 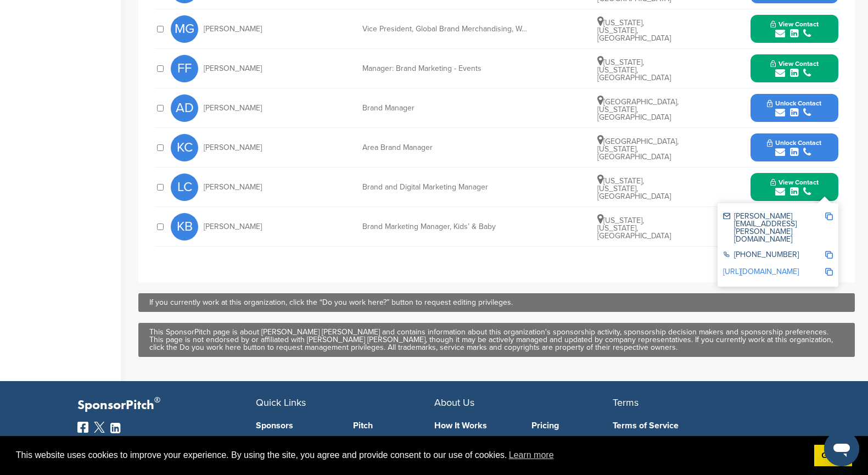 What do you see at coordinates (445, 187) in the screenshot?
I see `div: Brand and Digital Marketing Manager` at bounding box center [445, 187].